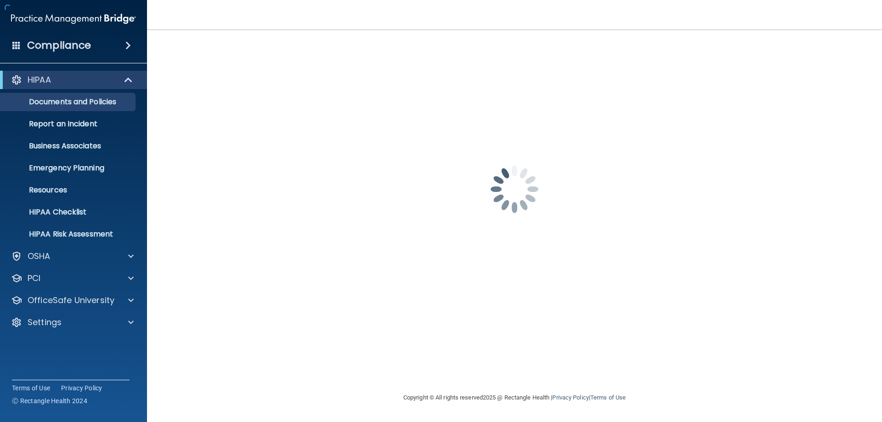 This screenshot has width=882, height=422. What do you see at coordinates (68, 146) in the screenshot?
I see `p: Business Associates` at bounding box center [68, 146].